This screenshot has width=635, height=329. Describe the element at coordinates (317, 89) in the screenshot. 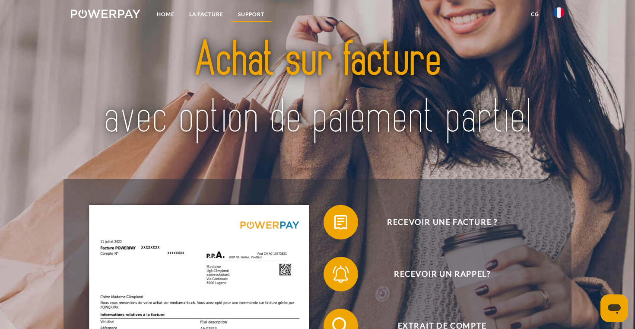

I see `img: title-powerpay_fr.svg` at that location.